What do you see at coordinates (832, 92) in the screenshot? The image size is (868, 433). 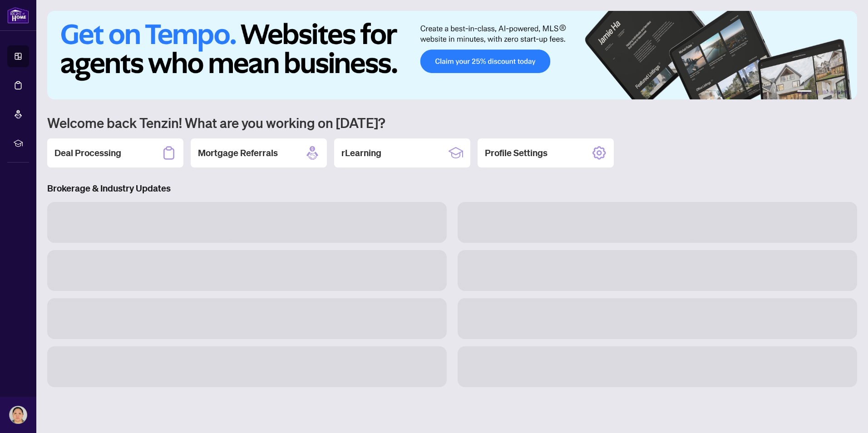 I see `button: 4` at bounding box center [832, 92].